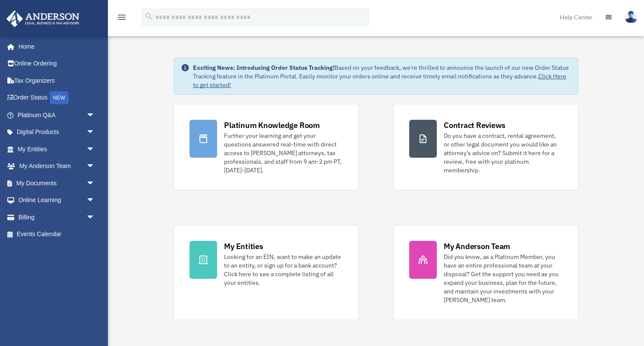  I want to click on a: My Anderson Team Did you know, as a Platinum Member, you have an entire professional team at your..., so click(486, 272).